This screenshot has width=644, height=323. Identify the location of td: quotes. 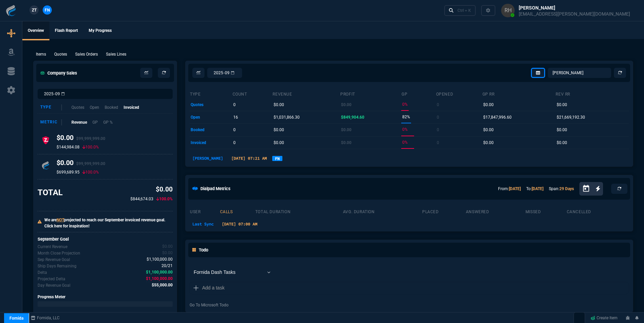
(211, 104).